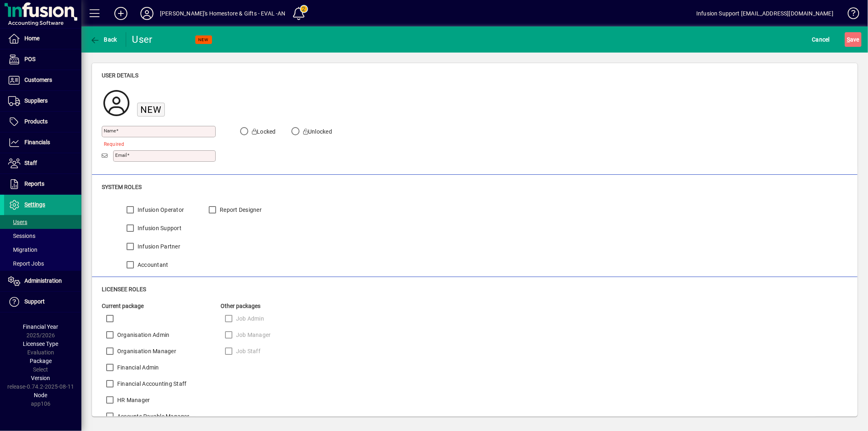  Describe the element at coordinates (41, 327) in the screenshot. I see `span: Financial Year` at that location.